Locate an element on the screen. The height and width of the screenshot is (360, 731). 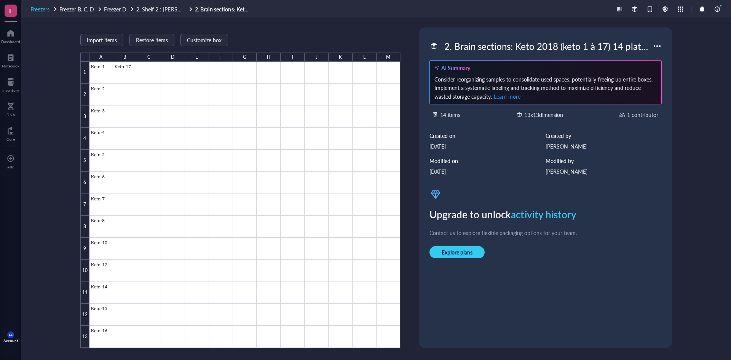
div: 2 is located at coordinates (85, 95).